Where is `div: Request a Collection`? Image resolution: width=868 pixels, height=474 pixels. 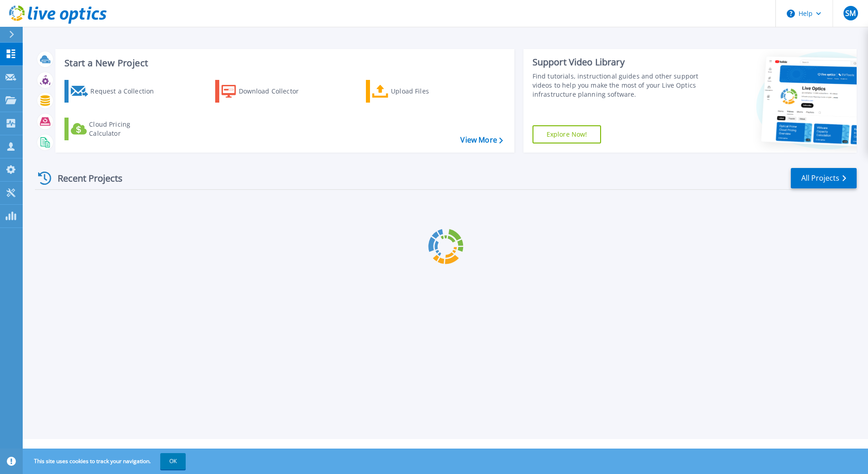 div: Request a Collection is located at coordinates (127, 91).